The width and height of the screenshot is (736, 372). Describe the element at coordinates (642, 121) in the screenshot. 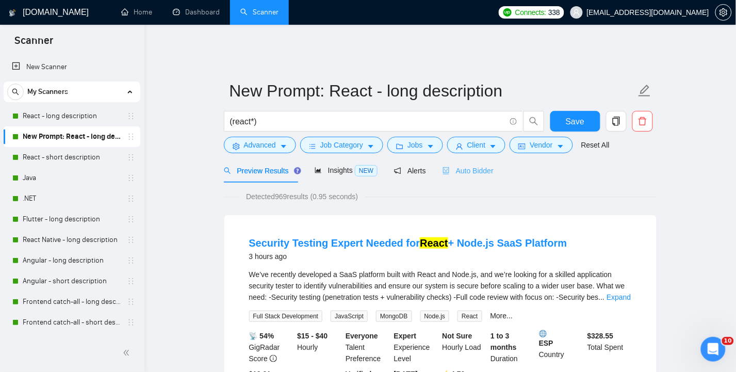

I see `button: delete` at that location.